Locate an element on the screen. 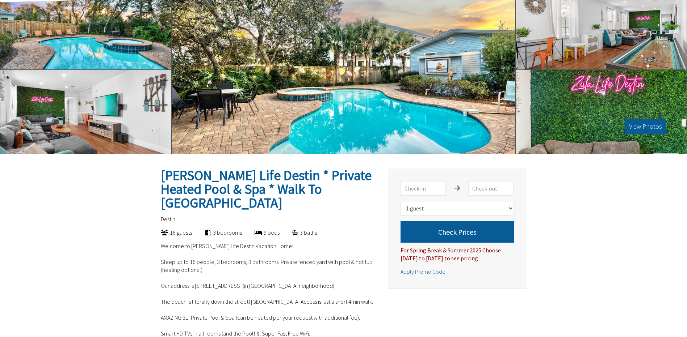 This screenshot has height=337, width=687. div: 16 guests is located at coordinates (170, 233).